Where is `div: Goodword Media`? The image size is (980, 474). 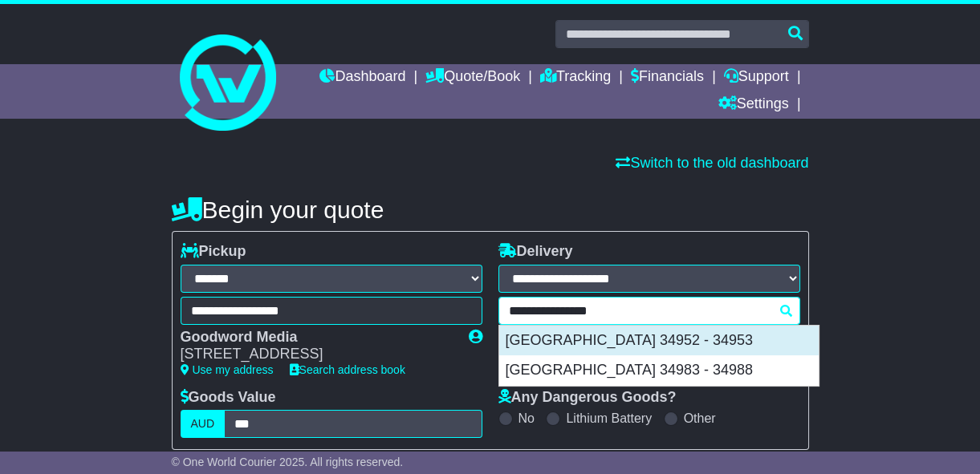 div: Goodword Media is located at coordinates (316, 338).